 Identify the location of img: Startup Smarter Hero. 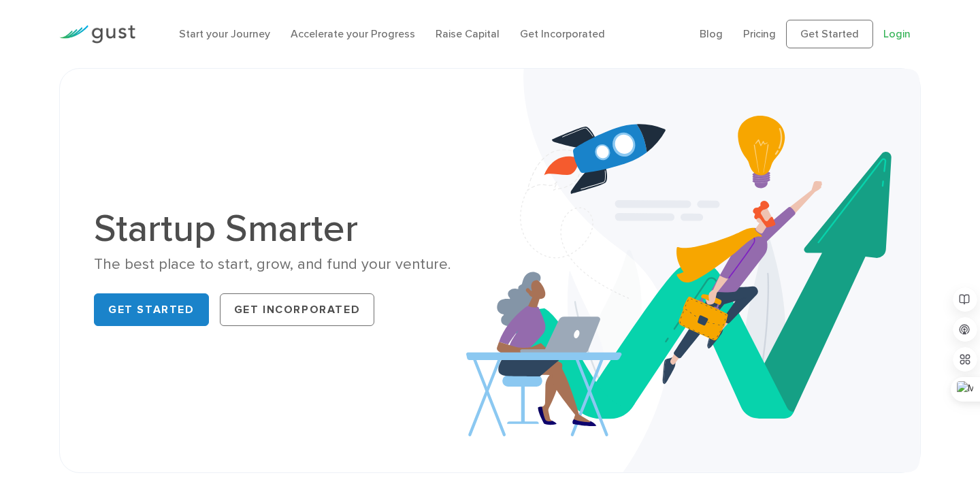
(693, 271).